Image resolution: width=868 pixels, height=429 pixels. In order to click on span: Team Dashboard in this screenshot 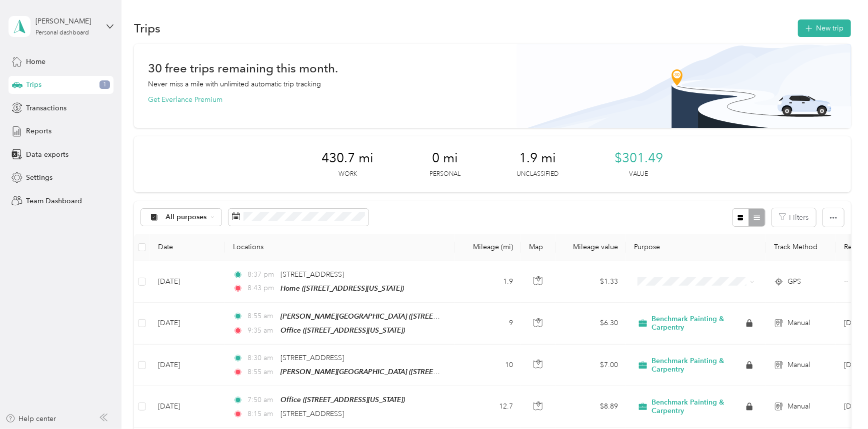, I will do `click(54, 201)`.